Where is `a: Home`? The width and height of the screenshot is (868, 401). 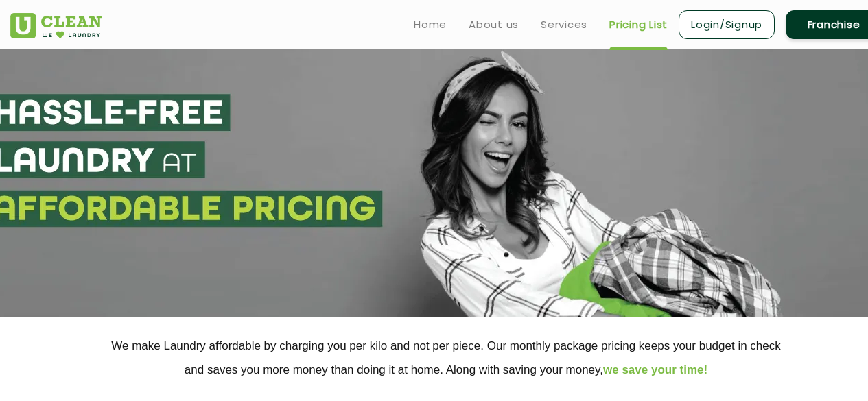 a: Home is located at coordinates (430, 25).